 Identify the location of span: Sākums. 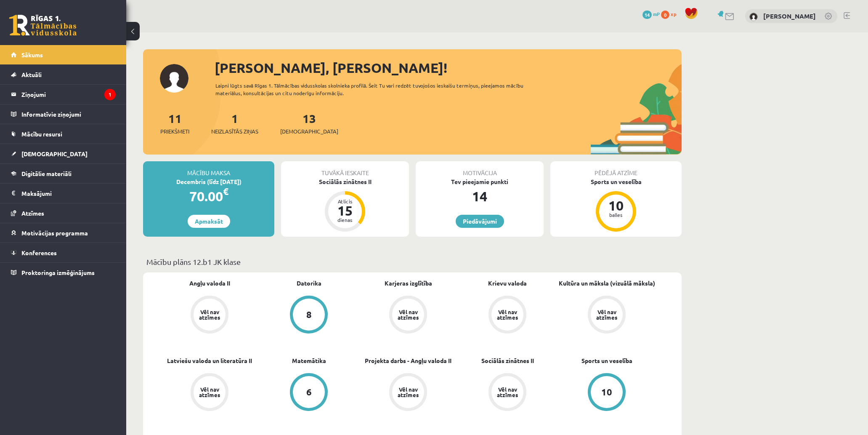
(32, 54).